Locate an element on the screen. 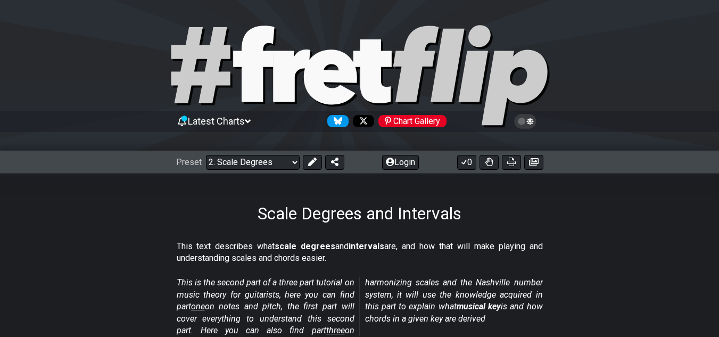 This screenshot has height=337, width=719. span: one is located at coordinates (198, 306).